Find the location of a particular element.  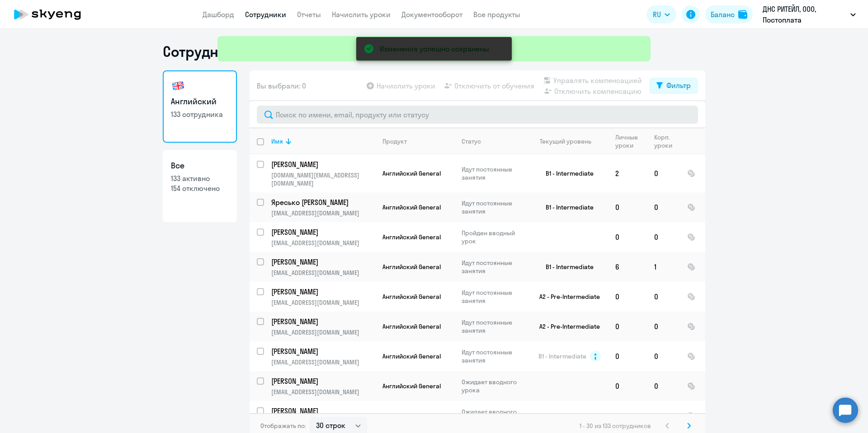

p: Ожидает вводного урока is located at coordinates (492, 416).